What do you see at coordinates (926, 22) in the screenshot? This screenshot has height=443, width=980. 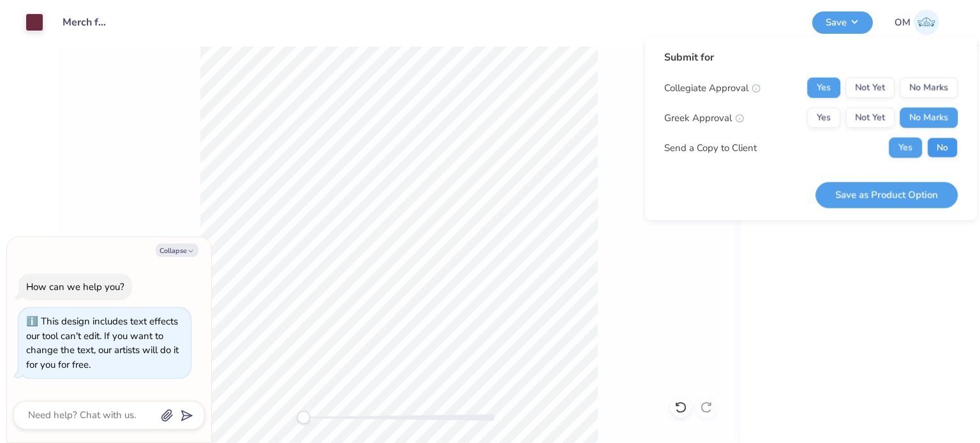 I see `img: Om Mehrotra` at bounding box center [926, 22].